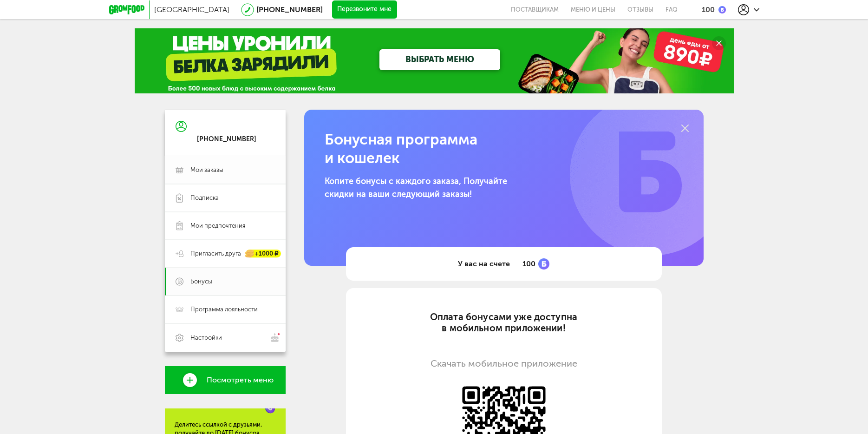 The image size is (868, 434). Describe the element at coordinates (218, 226) in the screenshot. I see `span: Мои предпочтения` at that location.